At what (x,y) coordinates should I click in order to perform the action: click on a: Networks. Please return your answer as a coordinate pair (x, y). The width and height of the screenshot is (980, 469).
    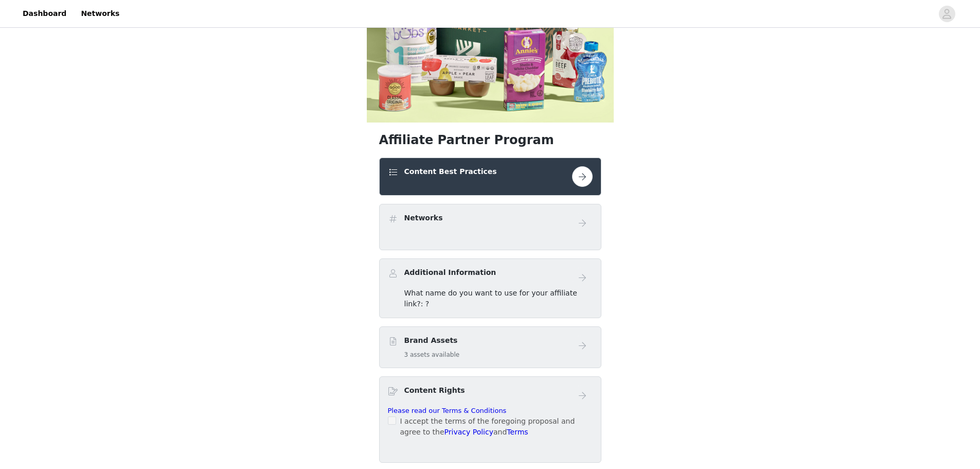
    Looking at the image, I should click on (99, 13).